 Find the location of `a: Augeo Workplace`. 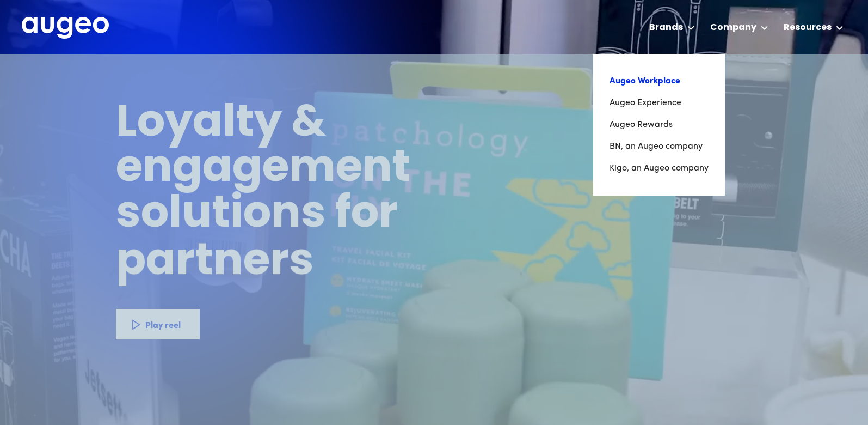

a: Augeo Workplace is located at coordinates (659, 81).